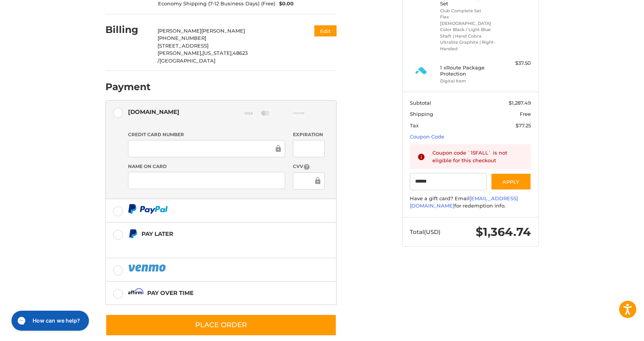  I want to click on label: CVV, so click(309, 167).